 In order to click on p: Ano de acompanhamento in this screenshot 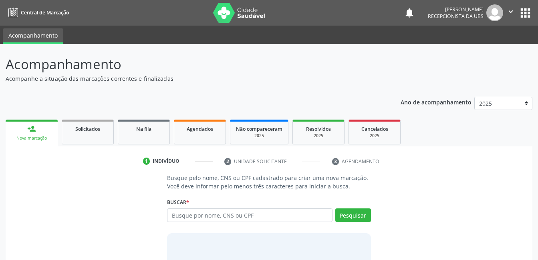, I will do `click(436, 102)`.